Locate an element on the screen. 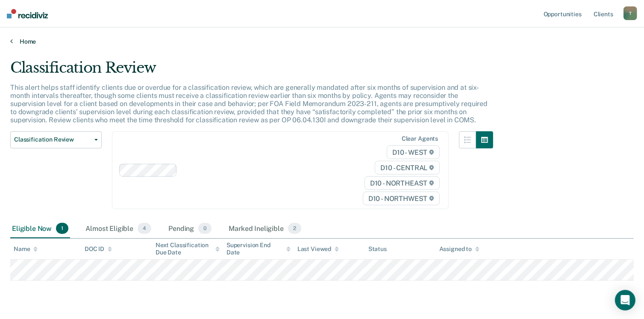  div: Marked Ineligible2 is located at coordinates (265, 229).